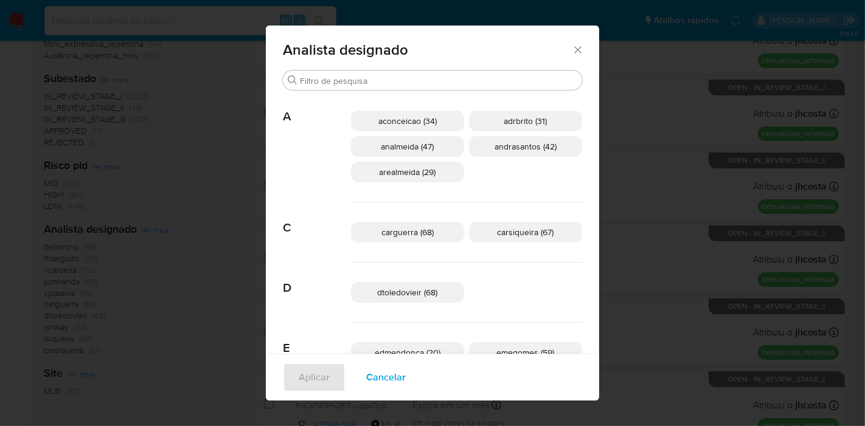  I want to click on span: Cancelar, so click(386, 378).